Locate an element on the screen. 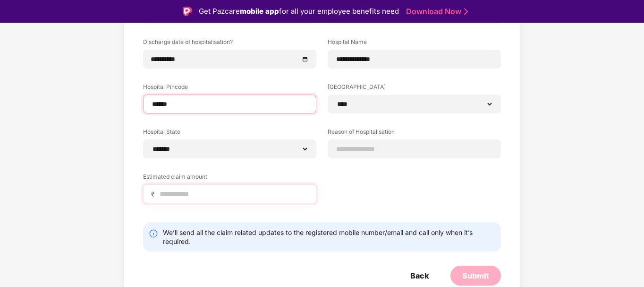 The image size is (644, 287). a: Download Now is located at coordinates (435, 11).